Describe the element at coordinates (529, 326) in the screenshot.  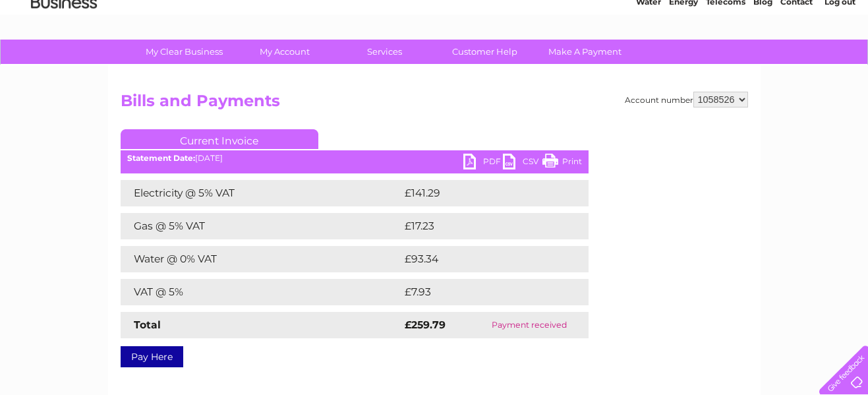
I see `td: Payment received` at that location.